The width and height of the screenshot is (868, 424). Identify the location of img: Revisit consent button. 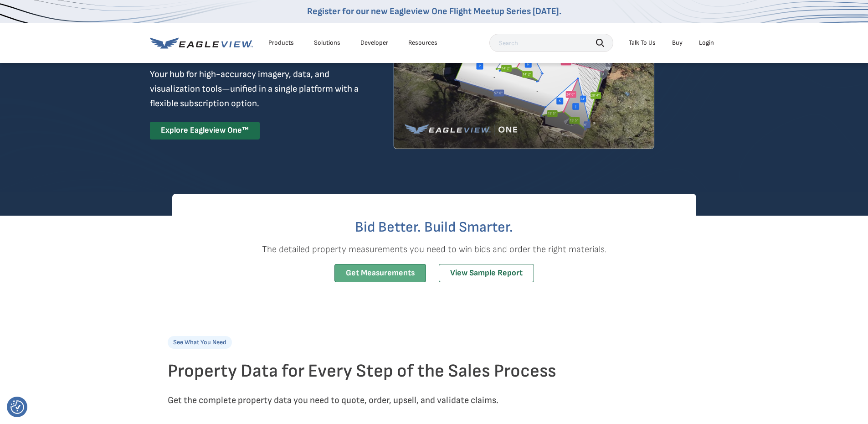
(17, 407).